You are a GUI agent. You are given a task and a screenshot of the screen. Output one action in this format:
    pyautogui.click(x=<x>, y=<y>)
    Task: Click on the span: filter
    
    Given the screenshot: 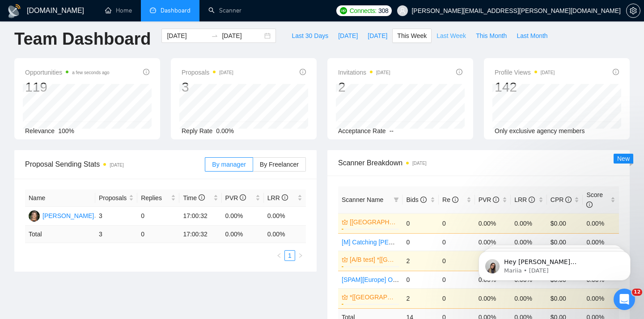 What is the action you would take?
    pyautogui.click(x=396, y=200)
    